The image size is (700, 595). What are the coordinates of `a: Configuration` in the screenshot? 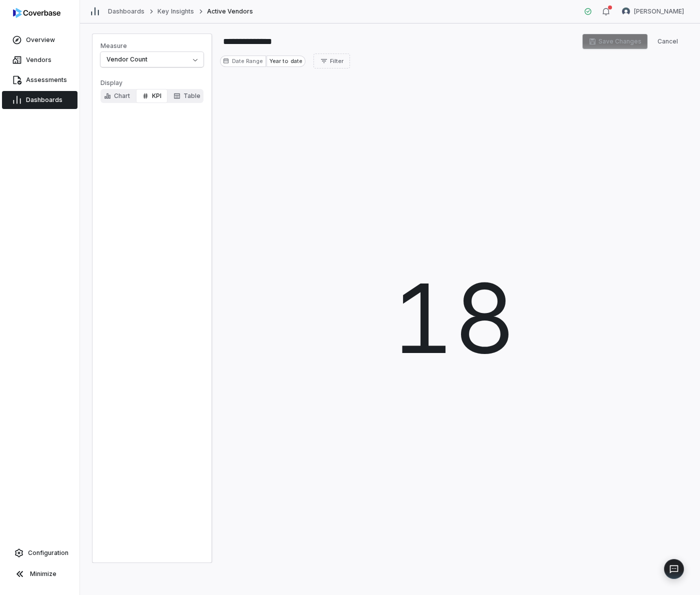 It's located at (40, 553).